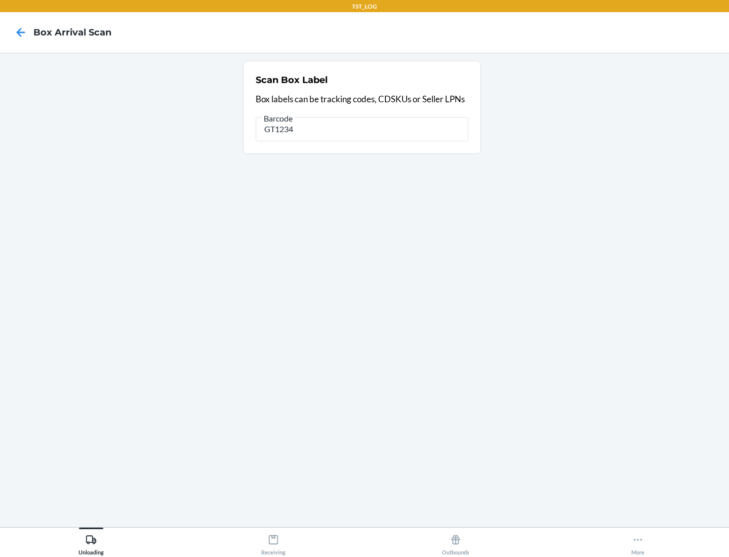 This screenshot has width=729, height=557. I want to click on div: Receiving, so click(273, 543).